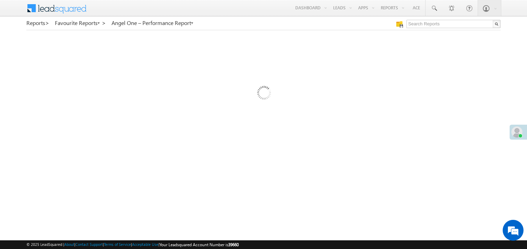 This screenshot has height=249, width=527. Describe the element at coordinates (454, 24) in the screenshot. I see `input: Search Reports` at that location.